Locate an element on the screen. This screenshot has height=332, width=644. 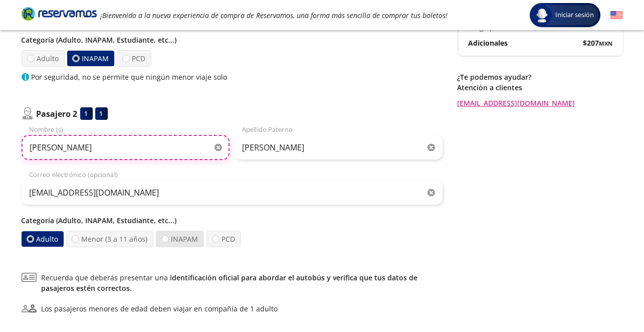
p: Pasajero 2 is located at coordinates (57, 114).